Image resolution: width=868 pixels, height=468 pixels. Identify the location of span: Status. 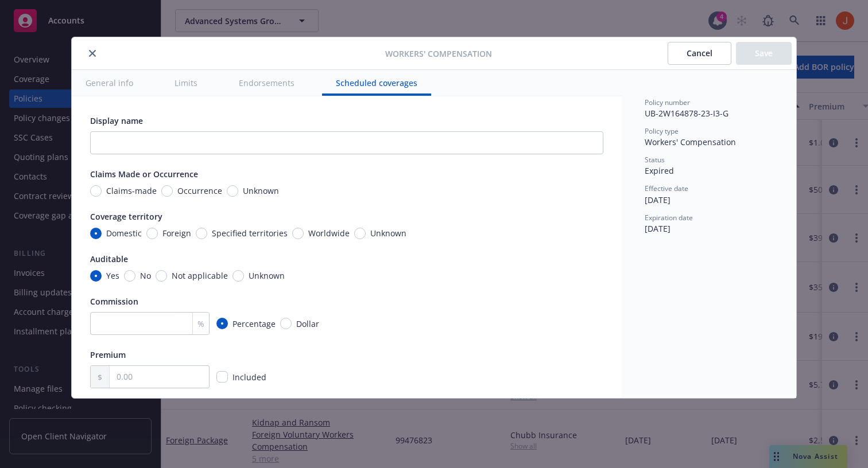
(654, 159).